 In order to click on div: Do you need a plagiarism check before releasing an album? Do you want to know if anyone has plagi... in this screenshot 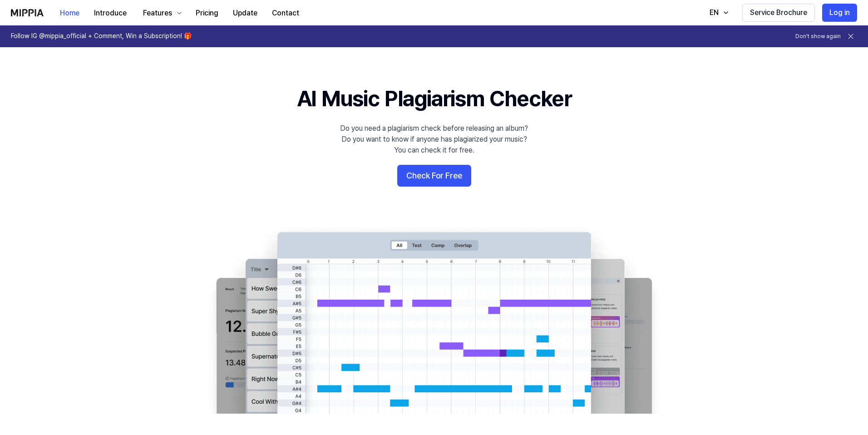, I will do `click(434, 140)`.